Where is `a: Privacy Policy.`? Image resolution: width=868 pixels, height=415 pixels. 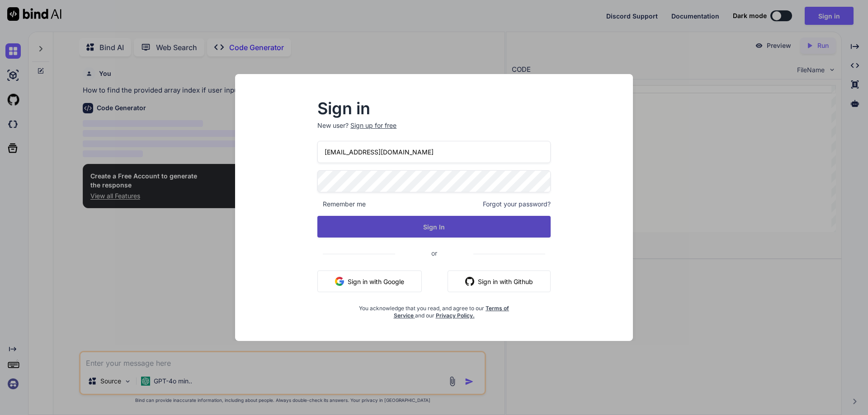 a: Privacy Policy. is located at coordinates (455, 315).